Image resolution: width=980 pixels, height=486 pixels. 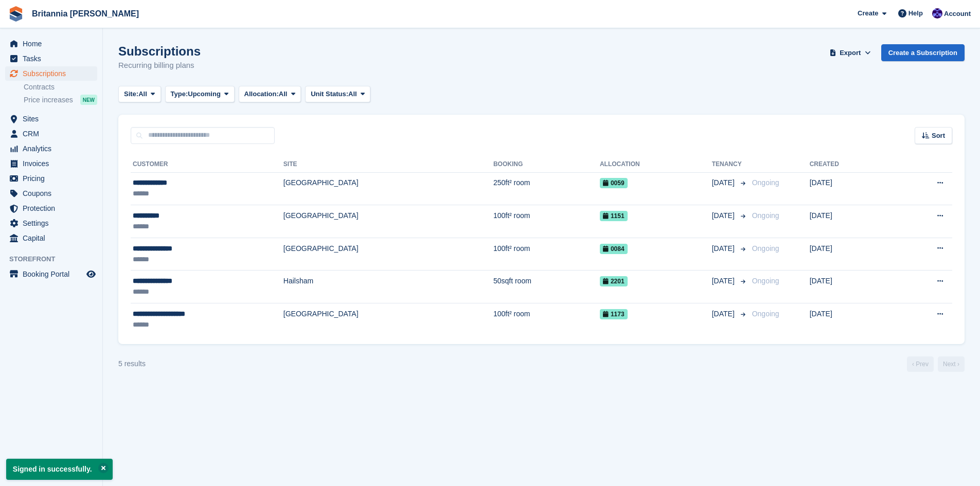 I want to click on span: Sites, so click(x=54, y=119).